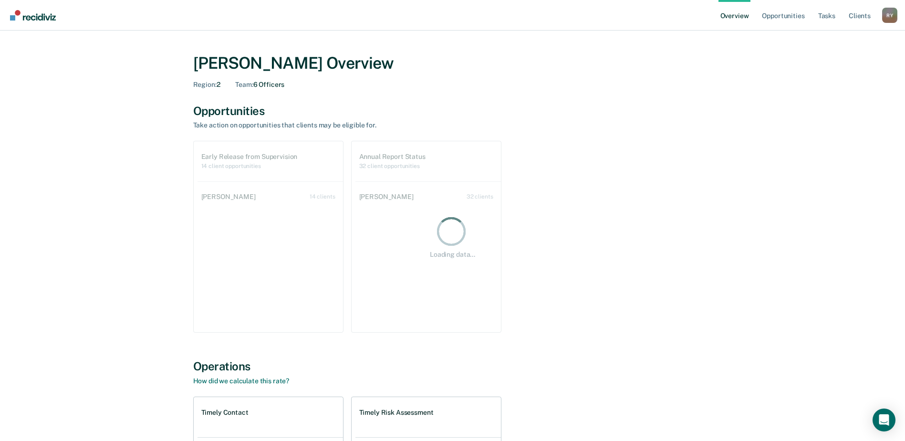 This screenshot has height=441, width=905. Describe the element at coordinates (890, 15) in the screenshot. I see `button: Profile dropdown button` at that location.